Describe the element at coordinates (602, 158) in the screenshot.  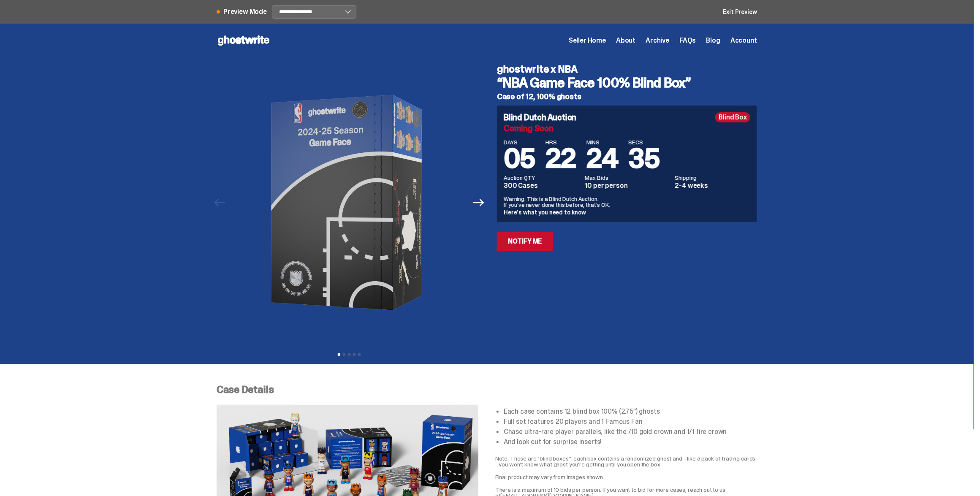
I see `span: 24` at that location.